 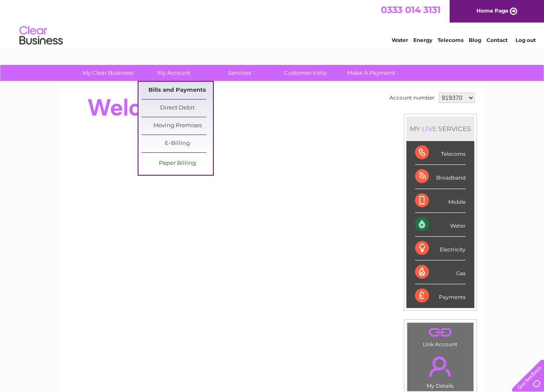 I want to click on a: Energy, so click(x=423, y=40).